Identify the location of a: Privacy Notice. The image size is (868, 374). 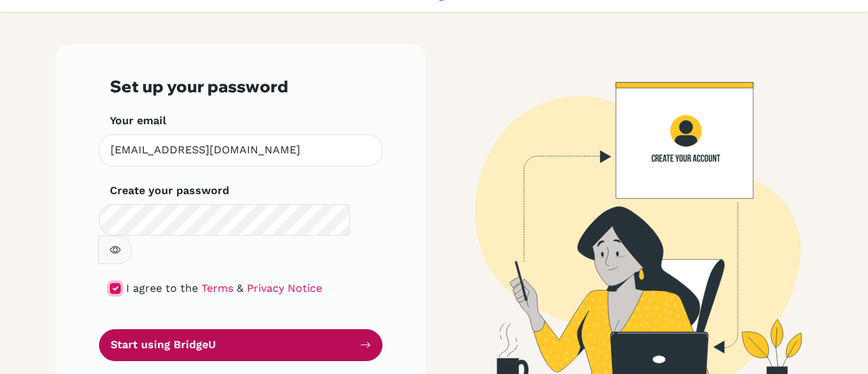
(284, 288).